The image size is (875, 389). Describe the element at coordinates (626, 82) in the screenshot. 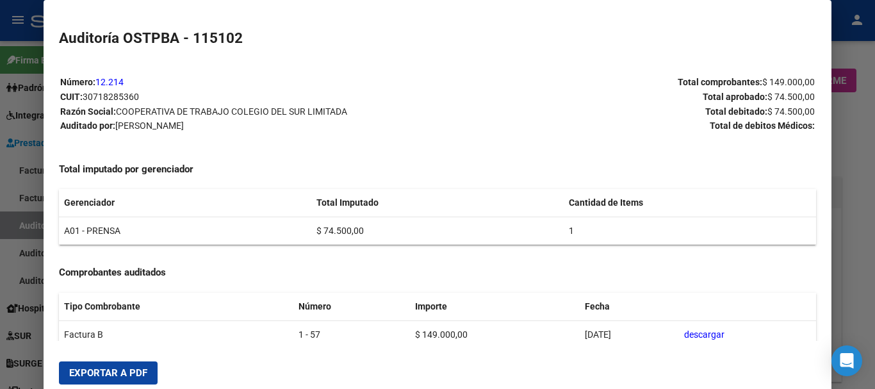

I see `p: Total comprobantes:` at that location.